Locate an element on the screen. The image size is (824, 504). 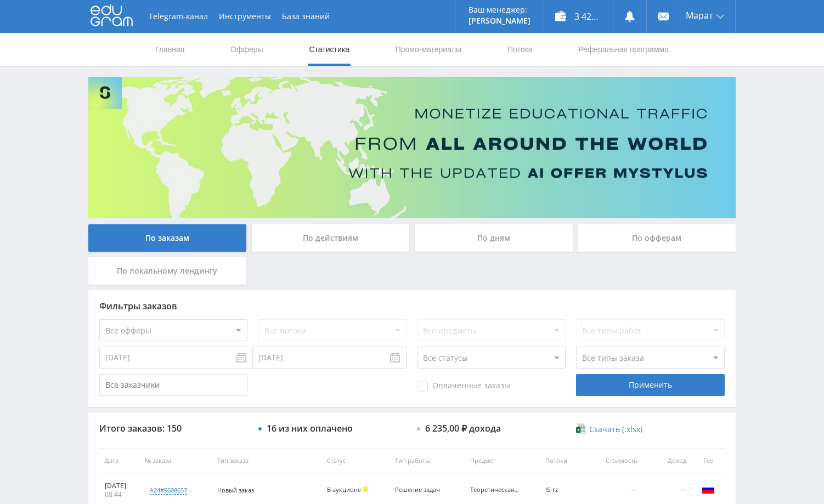
div: По дням is located at coordinates (494, 238).